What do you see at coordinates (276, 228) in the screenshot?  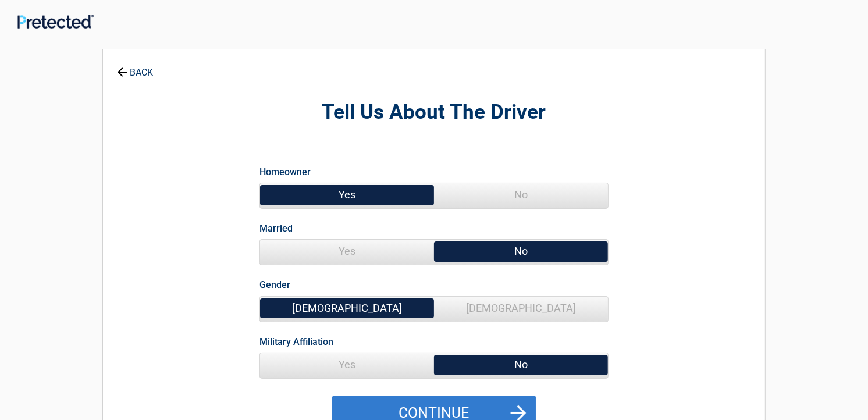 I see `label: Married` at bounding box center [276, 228].